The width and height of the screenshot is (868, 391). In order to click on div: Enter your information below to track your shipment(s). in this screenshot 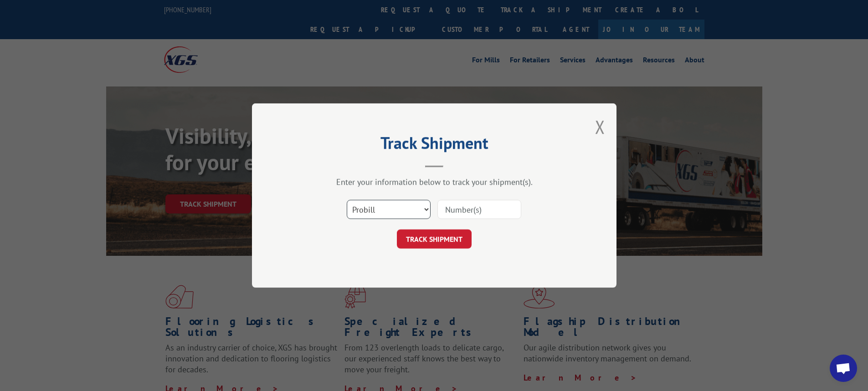, I will do `click(434, 182)`.